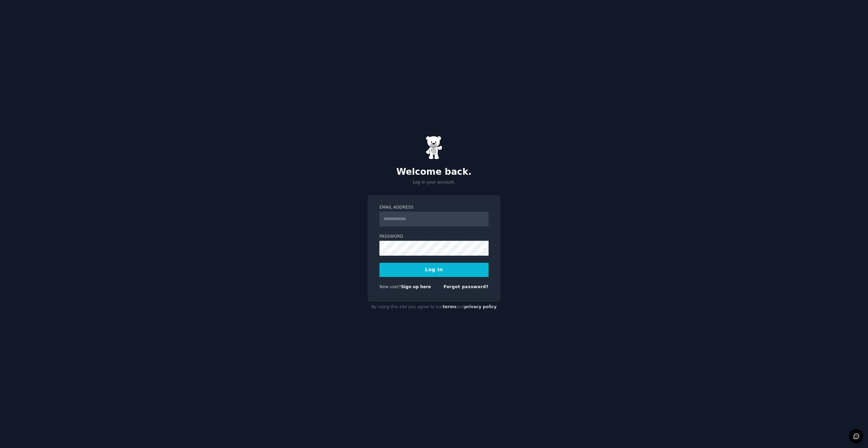 The width and height of the screenshot is (868, 448). Describe the element at coordinates (434, 148) in the screenshot. I see `img: Gummy Bear` at that location.